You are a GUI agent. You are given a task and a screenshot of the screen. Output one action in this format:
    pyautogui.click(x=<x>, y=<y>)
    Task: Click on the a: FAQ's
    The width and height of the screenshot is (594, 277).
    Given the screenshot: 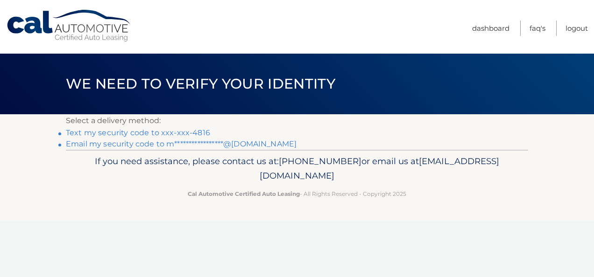 What is the action you would take?
    pyautogui.click(x=537, y=28)
    